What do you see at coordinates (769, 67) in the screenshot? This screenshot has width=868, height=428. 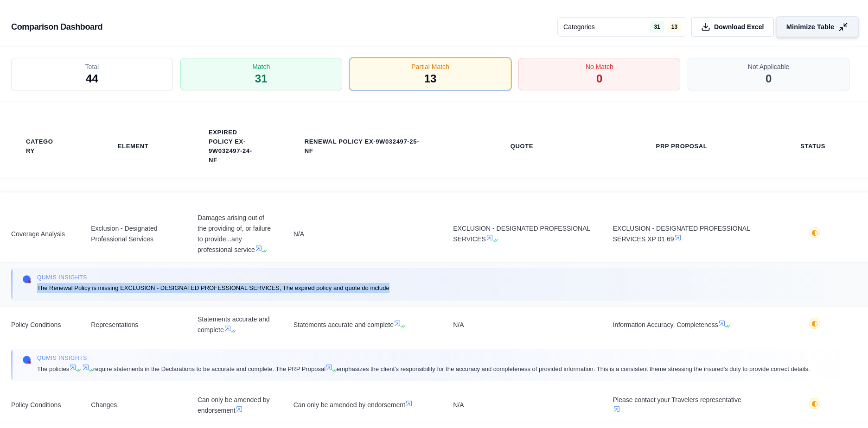 I see `span: Not Applicable` at bounding box center [769, 67].